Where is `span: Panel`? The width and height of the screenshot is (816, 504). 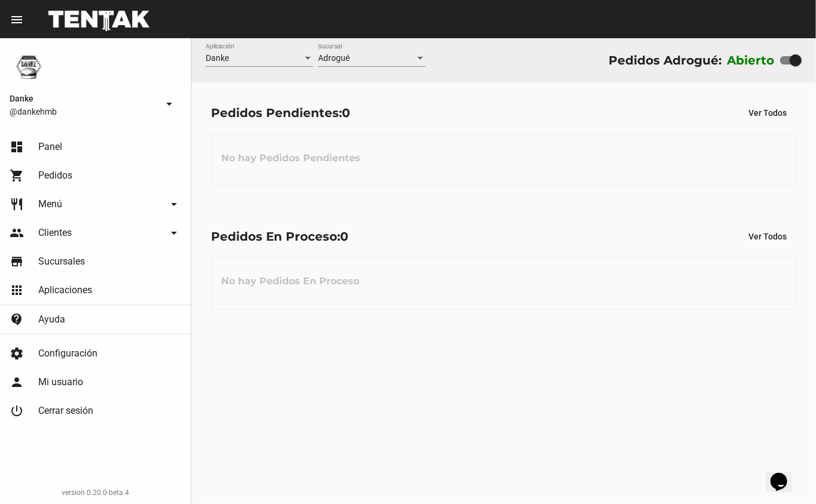
span: Panel is located at coordinates (50, 147).